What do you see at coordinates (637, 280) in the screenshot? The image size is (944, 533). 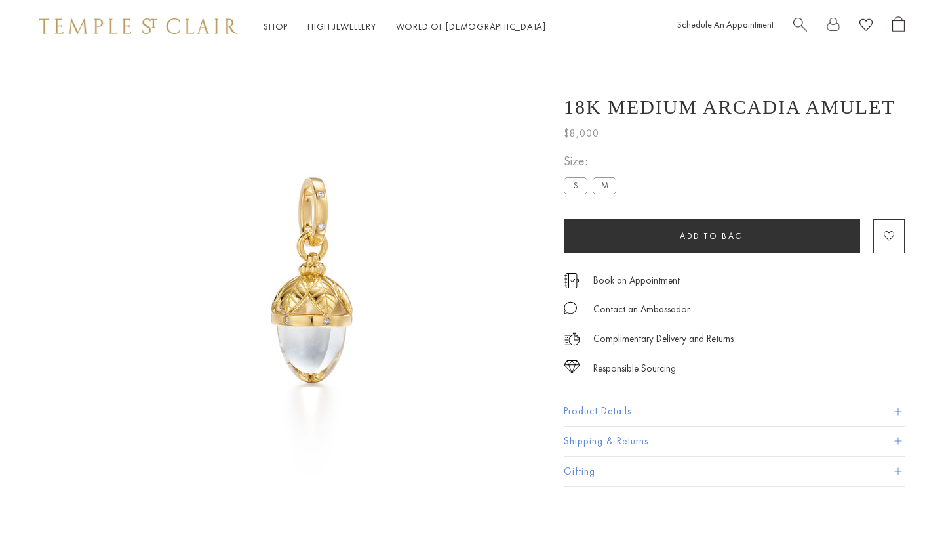 I see `a: Book an Appointment` at bounding box center [637, 280].